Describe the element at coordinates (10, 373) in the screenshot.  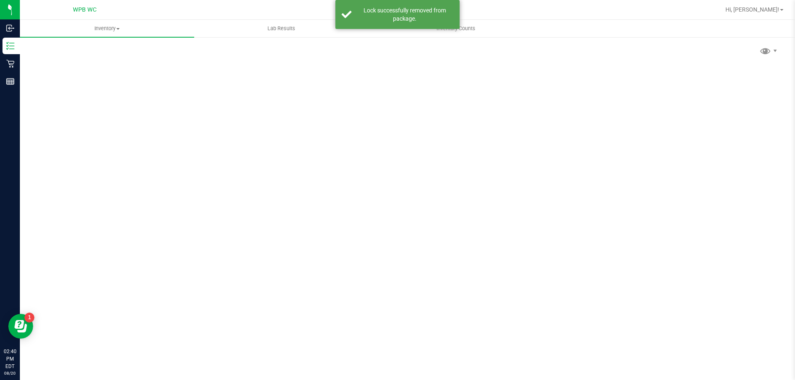
I see `p: 08/20` at that location.